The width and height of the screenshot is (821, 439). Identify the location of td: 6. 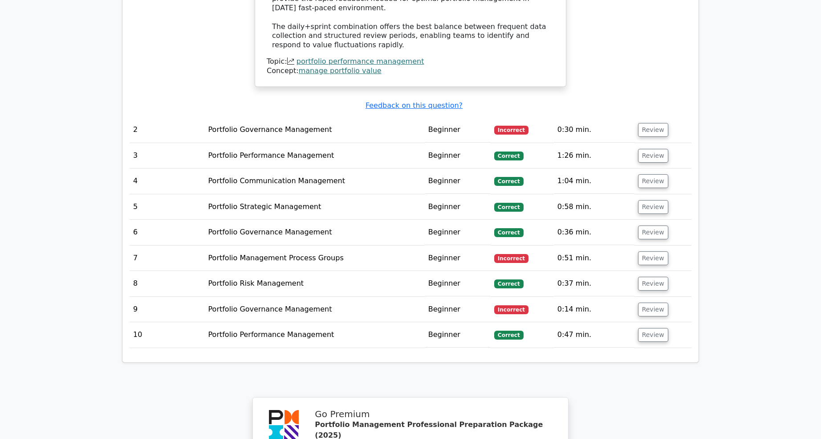
(167, 232).